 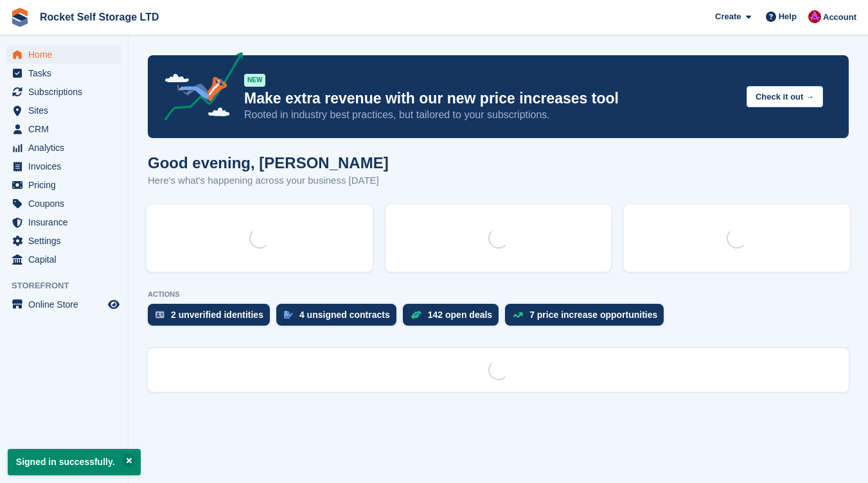 What do you see at coordinates (67, 129) in the screenshot?
I see `span: CRM` at bounding box center [67, 129].